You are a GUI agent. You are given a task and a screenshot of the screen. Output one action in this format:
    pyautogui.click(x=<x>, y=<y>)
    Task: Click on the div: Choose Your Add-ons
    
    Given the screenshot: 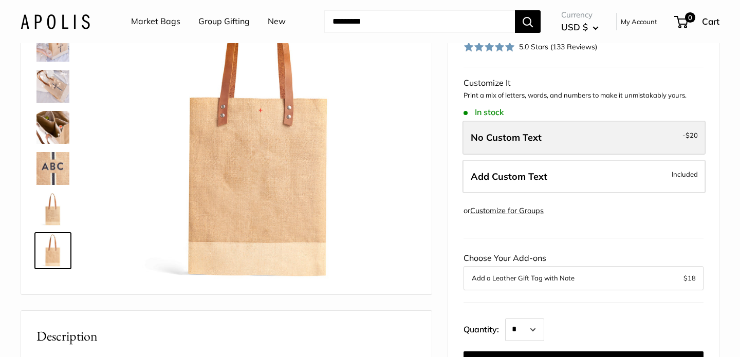 What is the action you would take?
    pyautogui.click(x=583, y=270)
    